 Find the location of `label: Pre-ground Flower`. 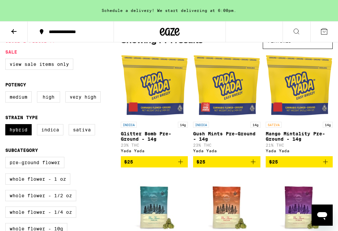

label: Pre-ground Flower is located at coordinates (35, 162).